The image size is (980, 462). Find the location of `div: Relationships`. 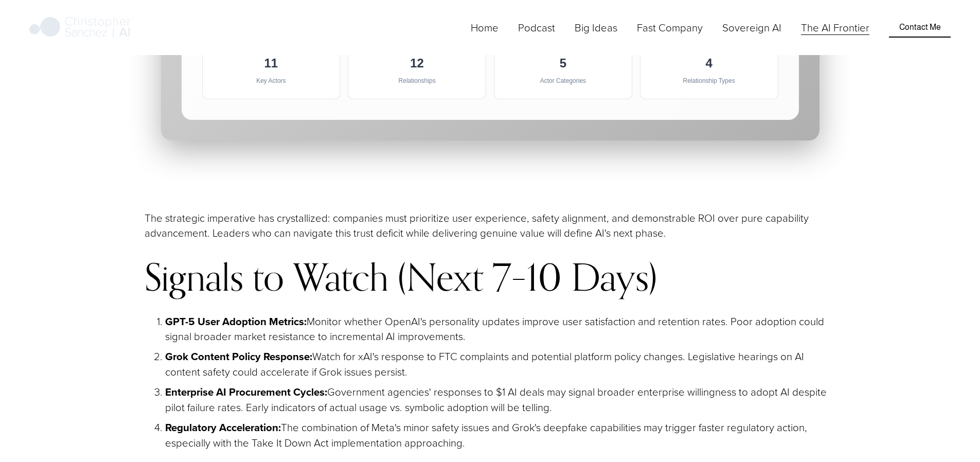

div: Relationships is located at coordinates (417, 81).